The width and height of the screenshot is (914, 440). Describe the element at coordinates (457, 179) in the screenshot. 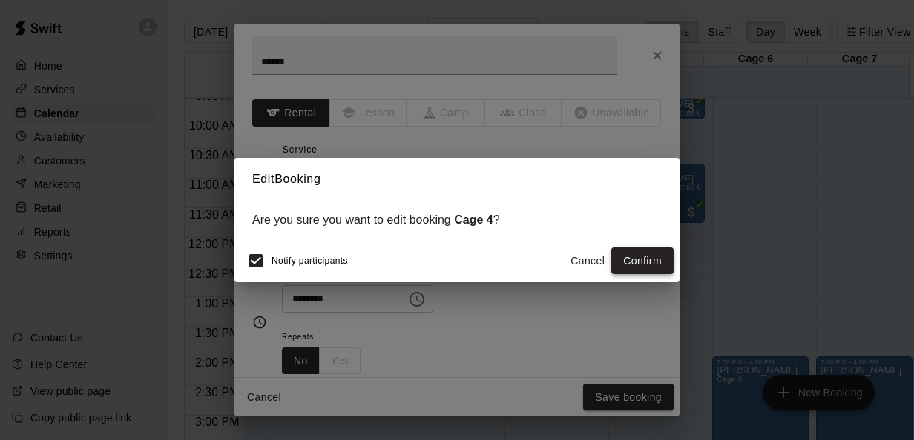

I see `h2: Edit Booking` at that location.